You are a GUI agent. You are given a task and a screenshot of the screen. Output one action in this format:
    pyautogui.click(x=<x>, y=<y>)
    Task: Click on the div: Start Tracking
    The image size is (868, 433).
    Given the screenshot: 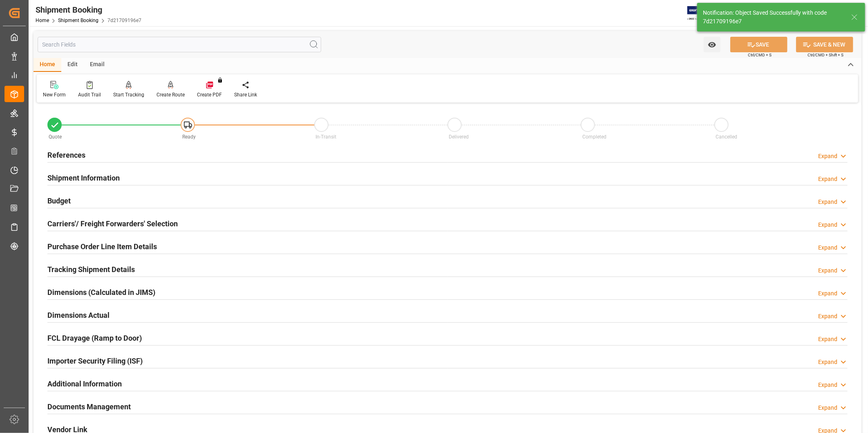 What is the action you would take?
    pyautogui.click(x=129, y=95)
    